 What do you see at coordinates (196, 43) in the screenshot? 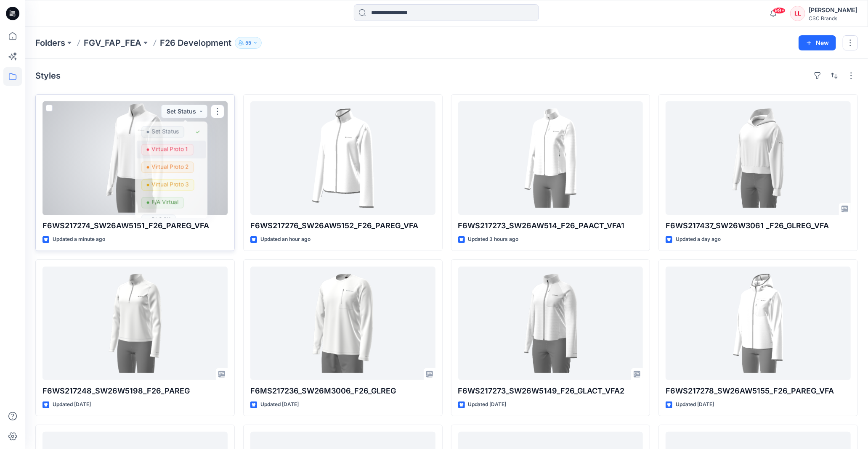
I see `p: F26 Development` at bounding box center [196, 43].